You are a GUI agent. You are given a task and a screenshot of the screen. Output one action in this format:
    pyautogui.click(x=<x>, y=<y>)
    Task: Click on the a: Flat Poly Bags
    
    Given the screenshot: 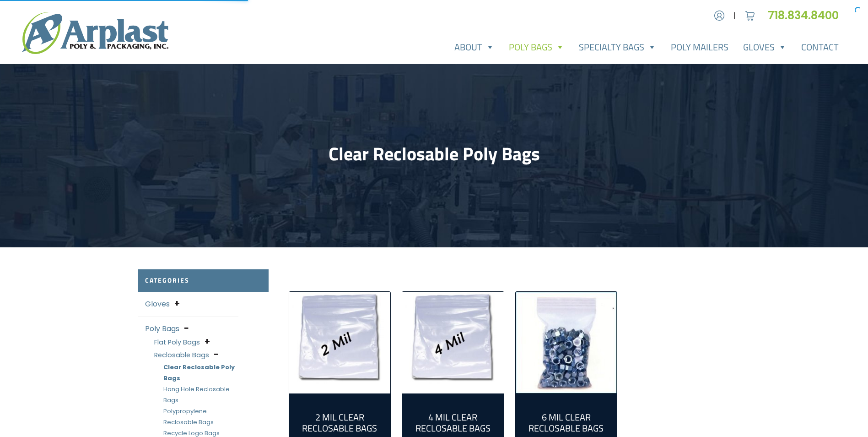 What is the action you would take?
    pyautogui.click(x=177, y=342)
    